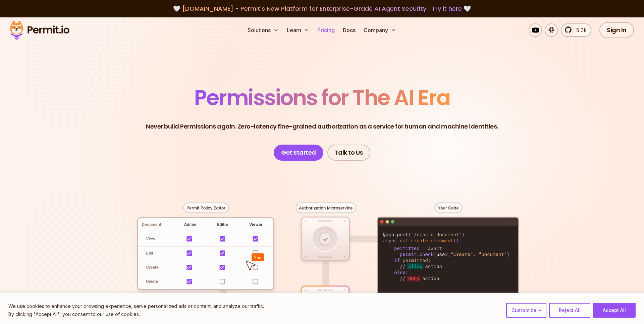 The height and width of the screenshot is (324, 644). Describe the element at coordinates (326, 31) in the screenshot. I see `a: Pricing` at that location.